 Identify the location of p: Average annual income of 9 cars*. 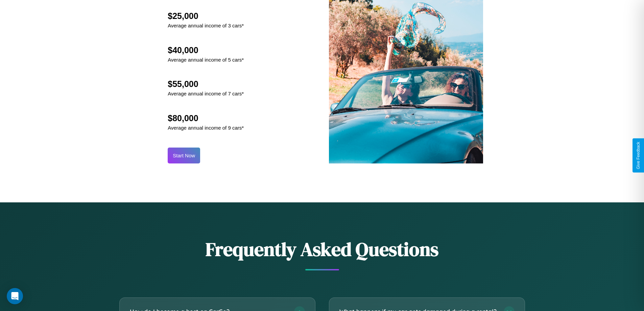
(206, 127).